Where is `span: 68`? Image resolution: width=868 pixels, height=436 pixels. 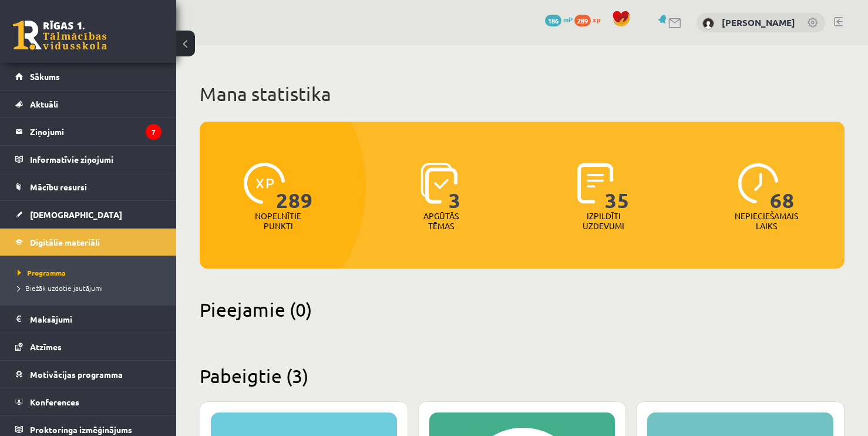 span: 68 is located at coordinates (783, 187).